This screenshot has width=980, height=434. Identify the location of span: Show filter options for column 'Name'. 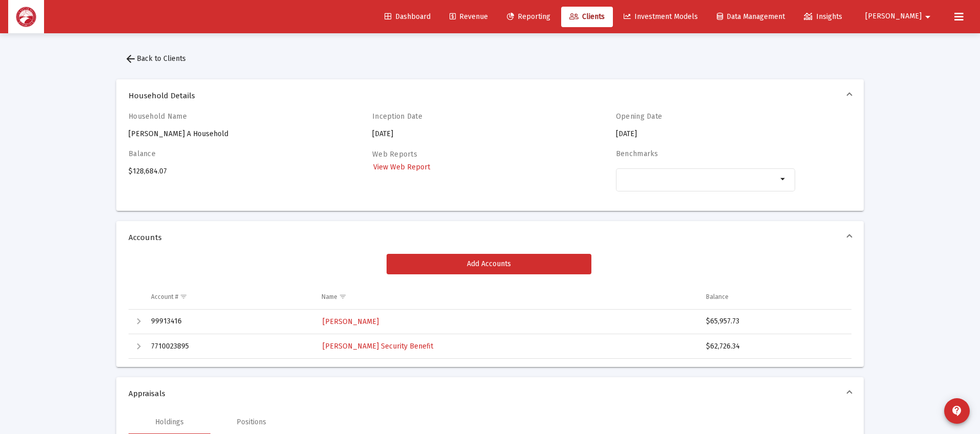
(342, 297).